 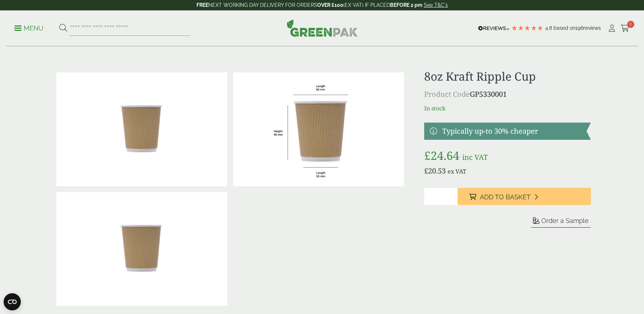 I want to click on i: My Account, so click(x=611, y=29).